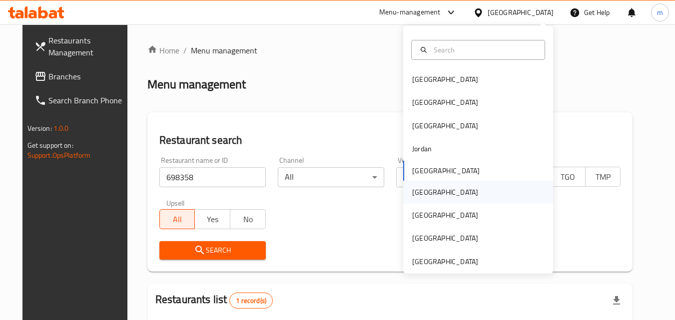  Describe the element at coordinates (81, 46) in the screenshot. I see `a: Restaurants Management` at that location.